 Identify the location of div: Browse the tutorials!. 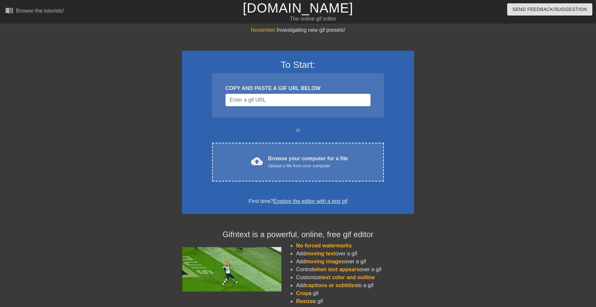
(40, 11).